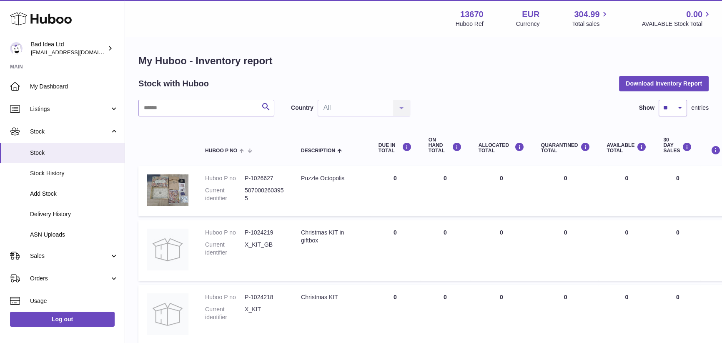 This screenshot has height=343, width=722. What do you see at coordinates (626, 148) in the screenshot?
I see `div: AVAILABLE Total` at bounding box center [626, 148].